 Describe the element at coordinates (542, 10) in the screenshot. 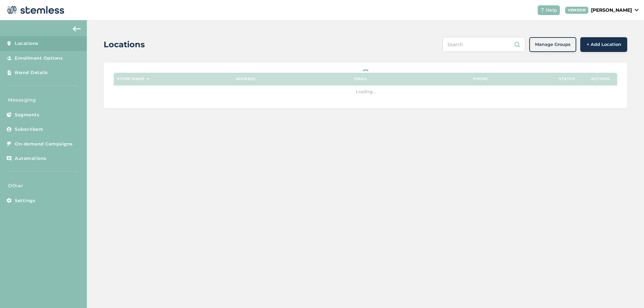

I see `img: icon-help-white-03924b79.svg` at that location.